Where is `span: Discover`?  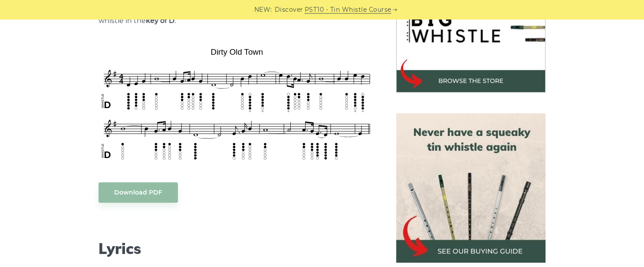
span: Discover is located at coordinates (289, 9).